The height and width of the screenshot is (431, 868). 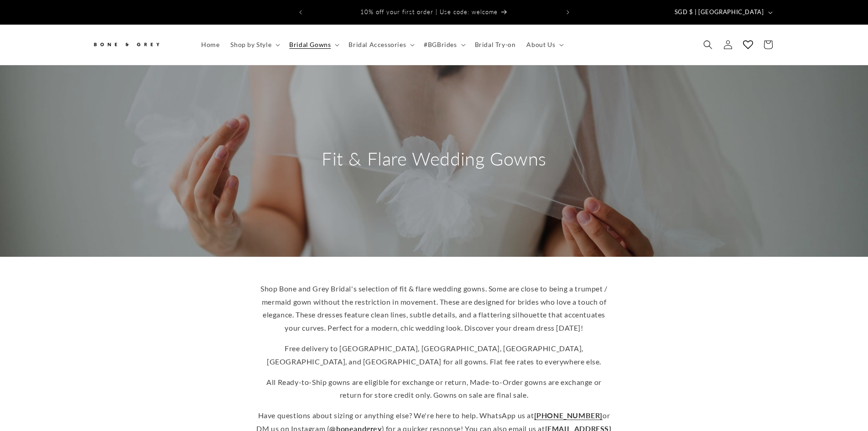 I want to click on span: About Us, so click(x=541, y=44).